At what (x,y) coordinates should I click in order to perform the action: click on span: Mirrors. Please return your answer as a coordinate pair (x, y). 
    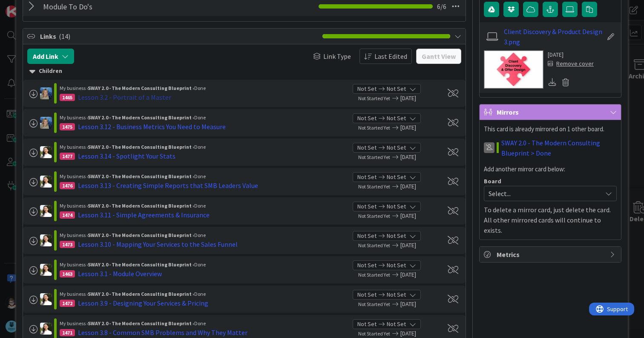
    Looking at the image, I should click on (551, 112).